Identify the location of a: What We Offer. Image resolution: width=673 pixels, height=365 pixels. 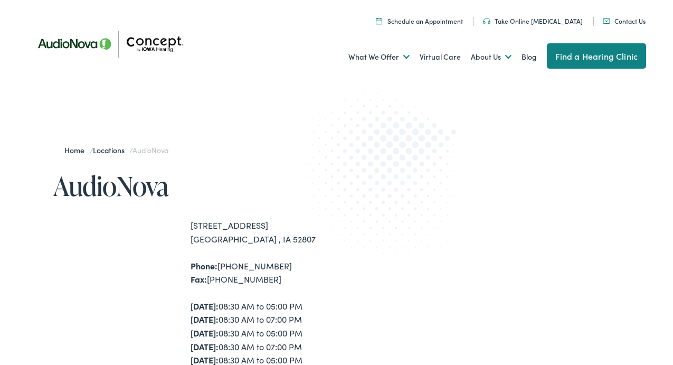
(379, 57).